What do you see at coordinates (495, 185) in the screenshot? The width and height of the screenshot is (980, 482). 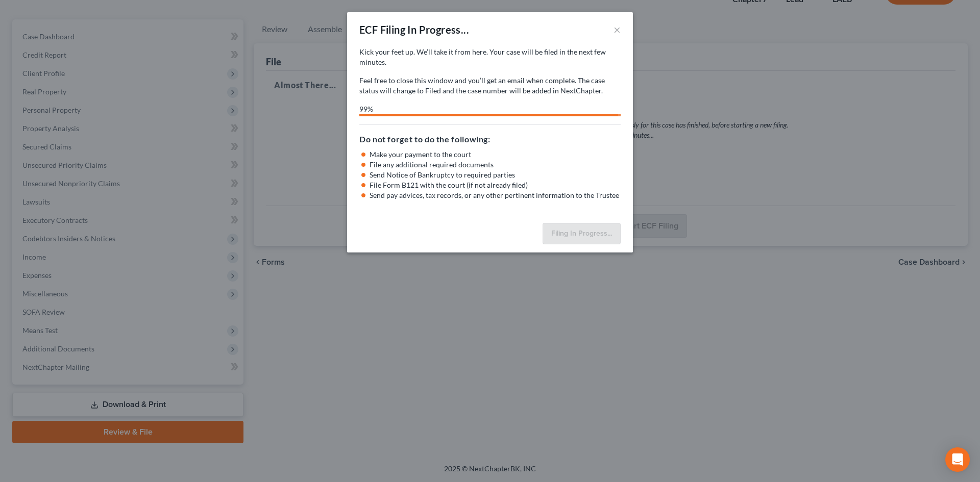 I see `li: File Form B121 with the court (if not already filed)` at bounding box center [495, 185].